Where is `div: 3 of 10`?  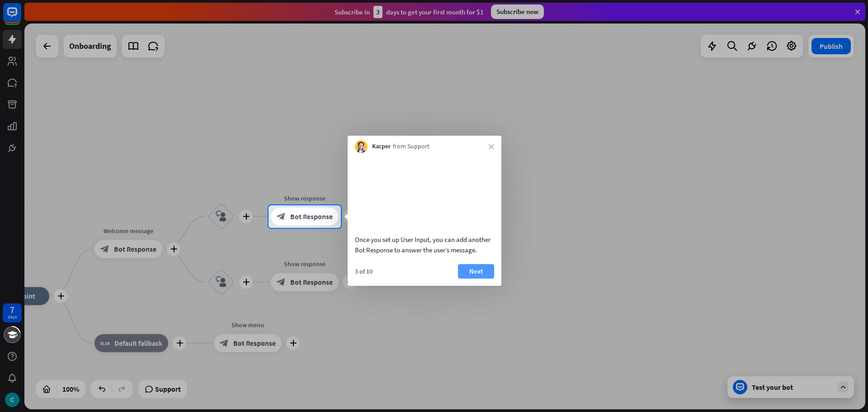 div: 3 of 10 is located at coordinates (364, 272).